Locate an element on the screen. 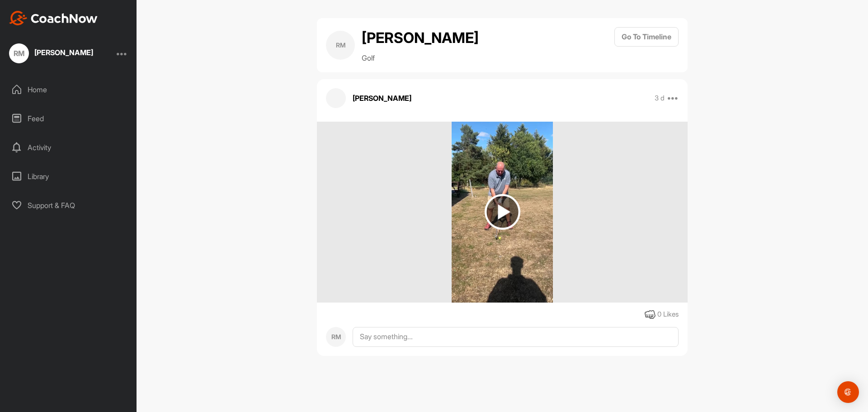  img: CoachNow is located at coordinates (53, 18).